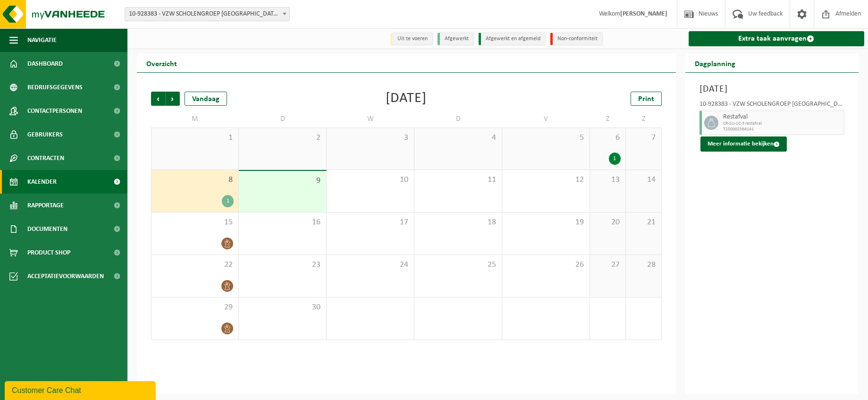 This screenshot has height=400, width=868. What do you see at coordinates (42, 40) in the screenshot?
I see `span: Navigatie` at bounding box center [42, 40].